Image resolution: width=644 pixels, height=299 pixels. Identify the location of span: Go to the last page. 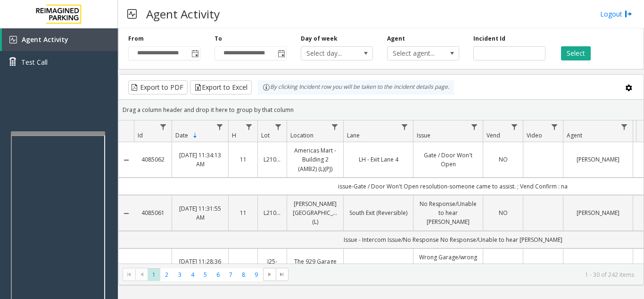
(282, 274).